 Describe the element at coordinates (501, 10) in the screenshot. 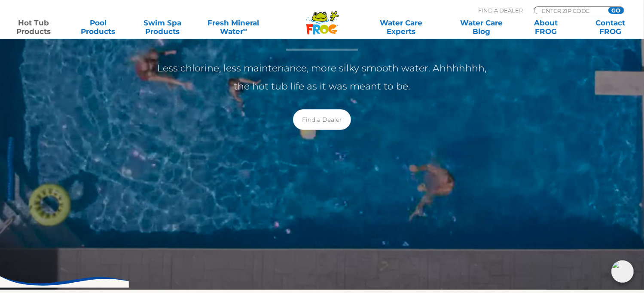

I see `p: Find A Dealer` at that location.